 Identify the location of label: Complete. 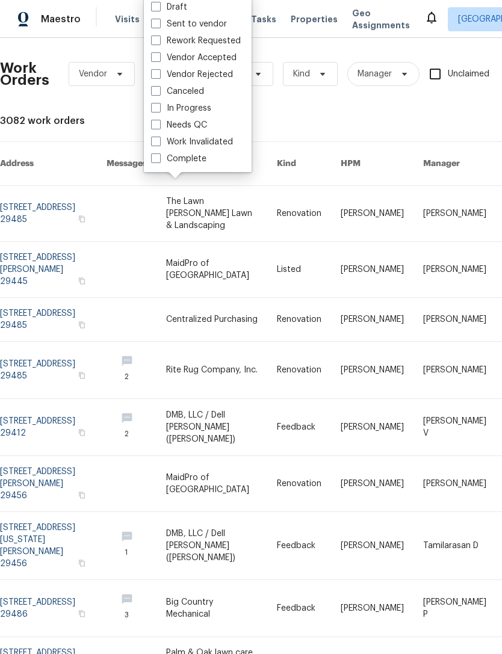
(179, 159).